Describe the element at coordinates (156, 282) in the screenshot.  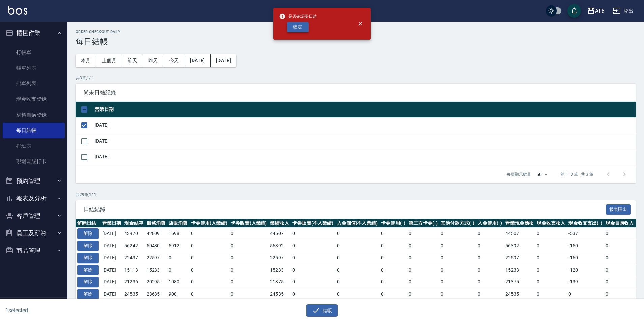
I see `td: 20295` at that location.